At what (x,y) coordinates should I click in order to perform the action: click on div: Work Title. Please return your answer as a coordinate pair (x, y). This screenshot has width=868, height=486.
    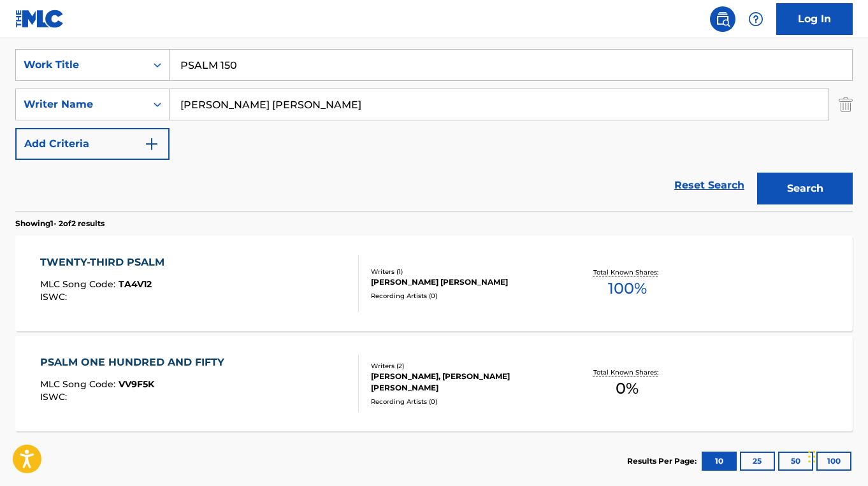
    Looking at the image, I should click on (81, 65).